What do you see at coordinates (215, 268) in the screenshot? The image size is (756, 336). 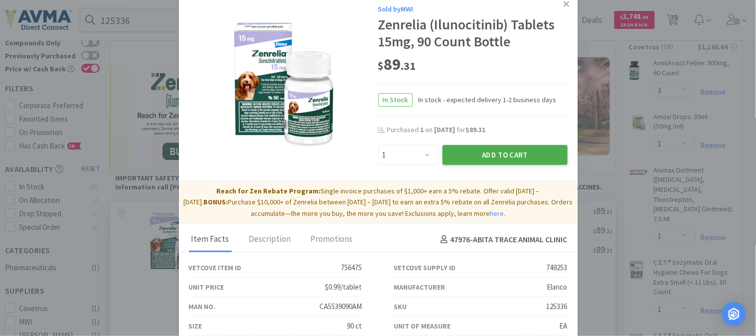 I see `div: Vetcove Item ID` at bounding box center [215, 268].